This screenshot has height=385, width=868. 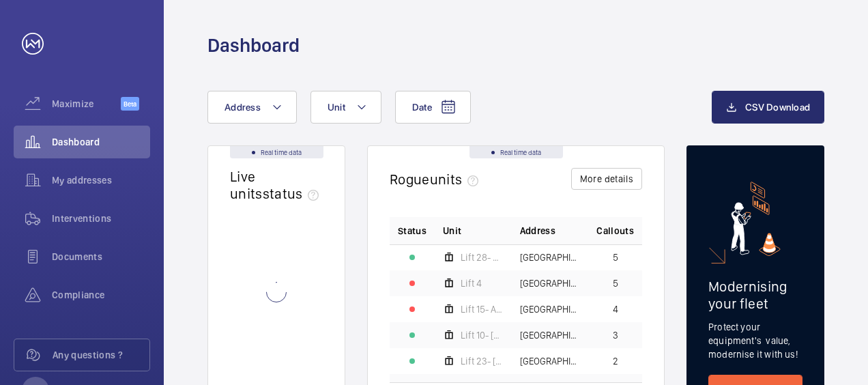 I want to click on button: More details, so click(x=607, y=179).